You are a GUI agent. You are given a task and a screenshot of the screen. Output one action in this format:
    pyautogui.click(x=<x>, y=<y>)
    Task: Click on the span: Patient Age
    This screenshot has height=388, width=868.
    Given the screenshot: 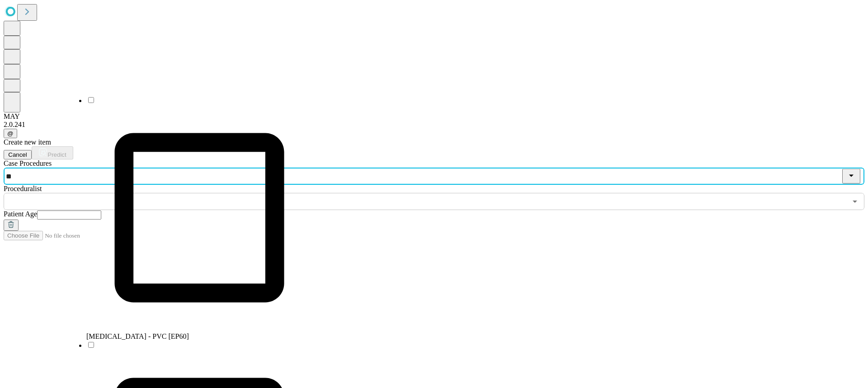 What is the action you would take?
    pyautogui.click(x=20, y=214)
    